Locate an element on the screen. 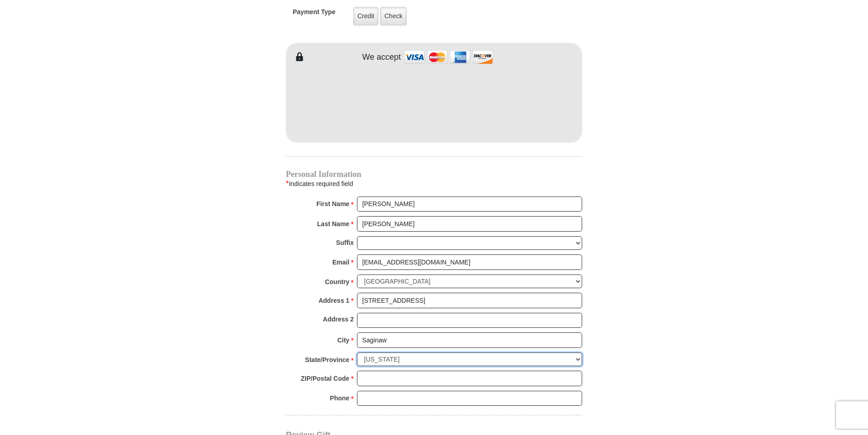 Image resolution: width=868 pixels, height=435 pixels. strong: Suffix is located at coordinates (344, 242).